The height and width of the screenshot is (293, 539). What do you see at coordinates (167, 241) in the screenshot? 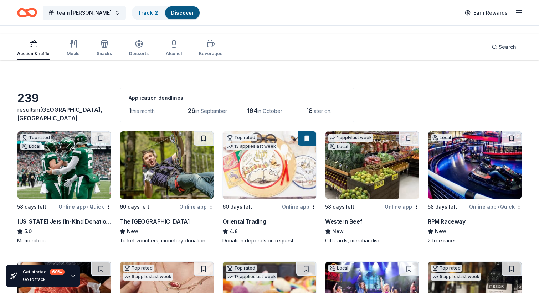
I see `div: Ticket vouchers, monetary donation` at bounding box center [167, 241].